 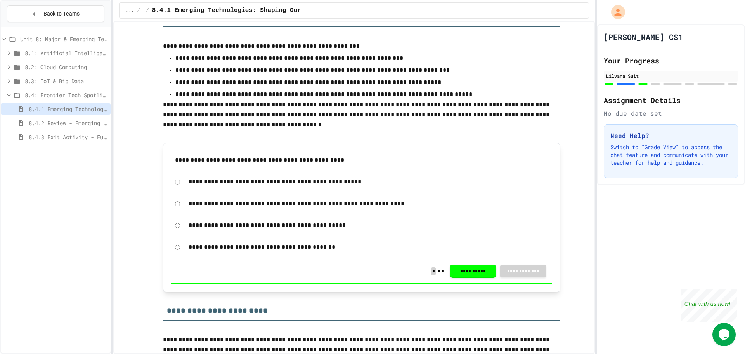 What do you see at coordinates (27, 14) in the screenshot?
I see `p: Chat with us now!` at bounding box center [27, 14].